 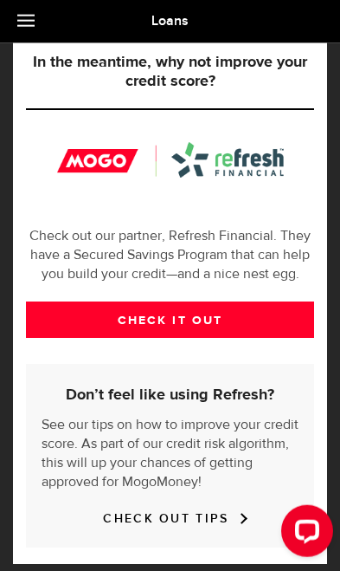 What do you see at coordinates (170, 21) in the screenshot?
I see `span: Loans` at bounding box center [170, 21].